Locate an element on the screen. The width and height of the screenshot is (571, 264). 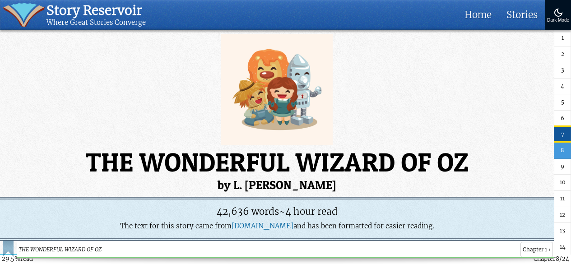
span: 13 is located at coordinates (562, 231).